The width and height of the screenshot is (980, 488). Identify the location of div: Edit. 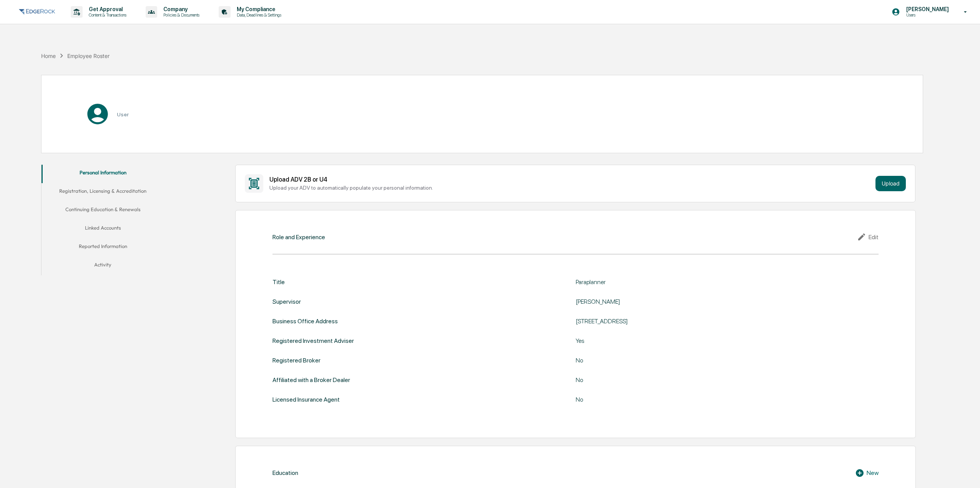
(868, 237).